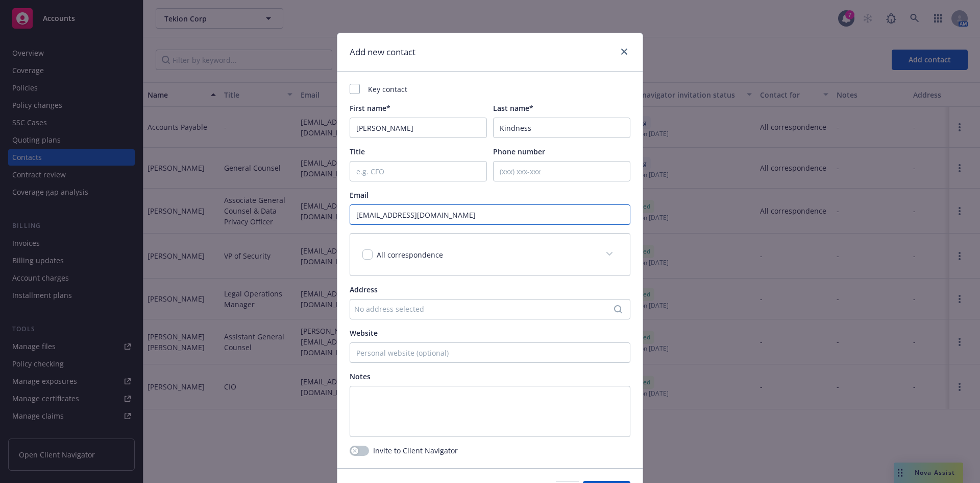 The image size is (980, 483). What do you see at coordinates (359, 195) in the screenshot?
I see `span: Email` at bounding box center [359, 195].